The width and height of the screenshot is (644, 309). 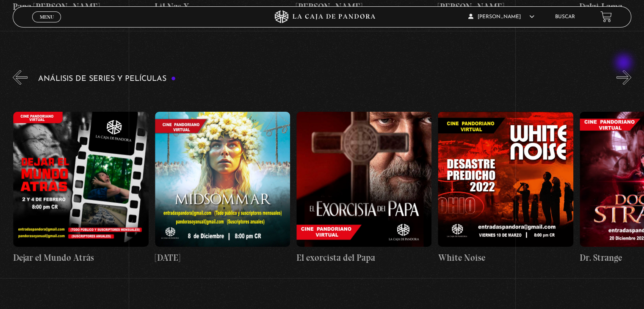 I want to click on a: Dejar el Mundo Atrás, so click(x=80, y=188).